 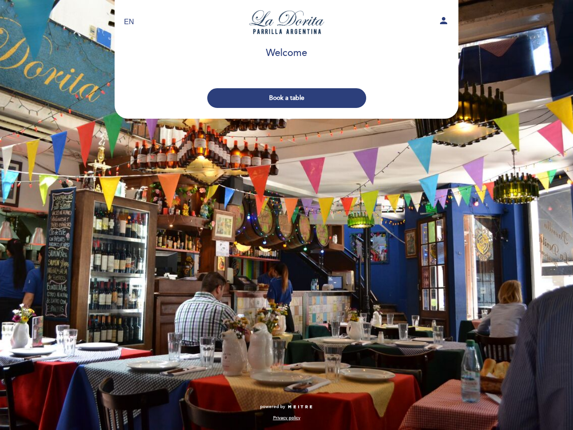 What do you see at coordinates (443, 21) in the screenshot?
I see `i: person` at bounding box center [443, 21].